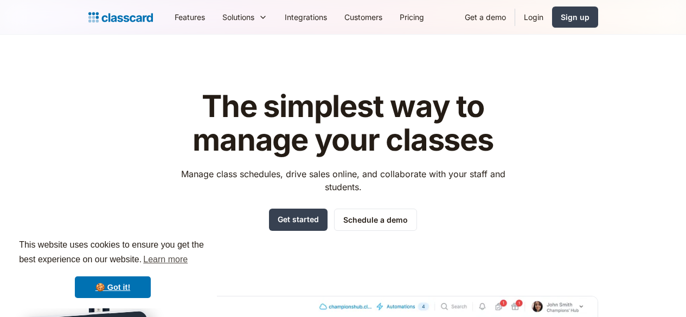 Image resolution: width=686 pixels, height=317 pixels. What do you see at coordinates (412, 17) in the screenshot?
I see `a: Pricing` at bounding box center [412, 17].